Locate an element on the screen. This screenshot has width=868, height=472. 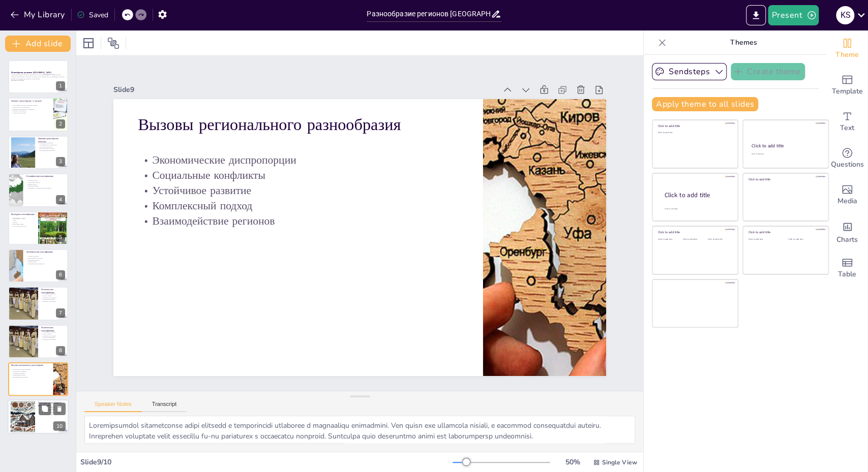
button: Present is located at coordinates (793, 15).